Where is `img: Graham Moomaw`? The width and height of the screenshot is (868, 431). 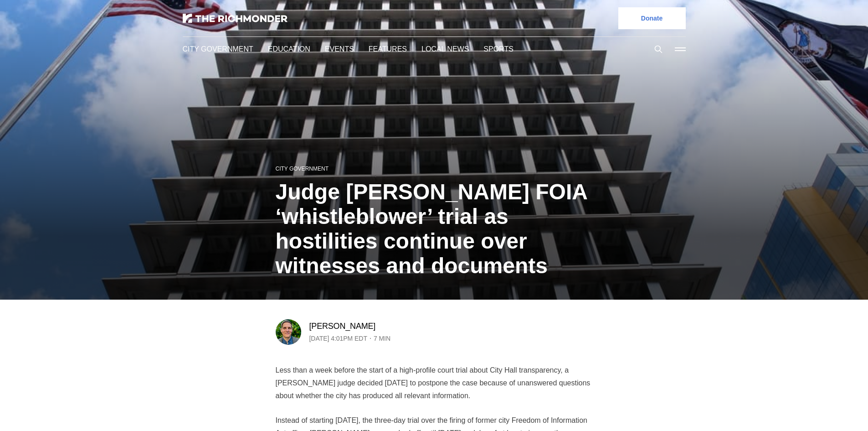
img: Graham Moomaw is located at coordinates (288, 332).